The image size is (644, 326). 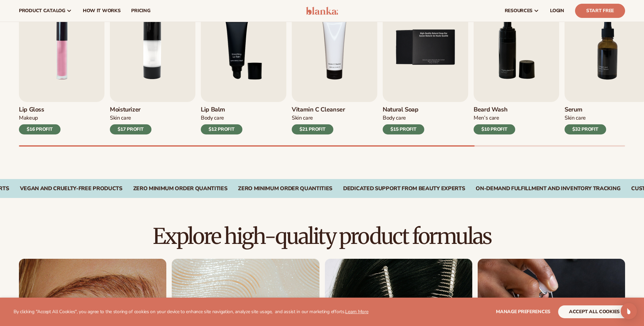 What do you see at coordinates (130, 129) in the screenshot?
I see `div: $17 PROFIT` at bounding box center [130, 129].